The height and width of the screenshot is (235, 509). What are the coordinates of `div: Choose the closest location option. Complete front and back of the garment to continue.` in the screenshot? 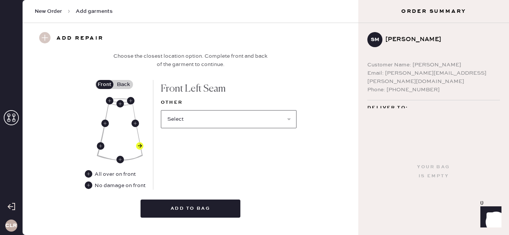 It's located at (191, 60).